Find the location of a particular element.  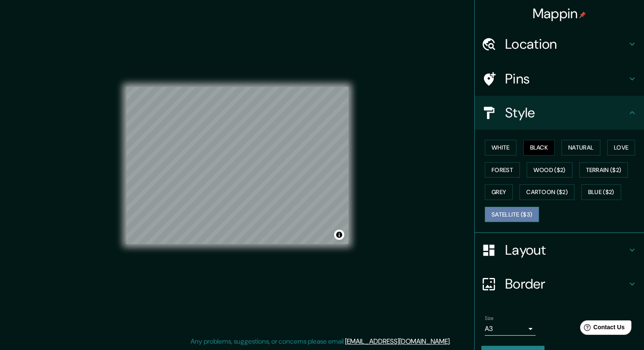

button: Toggle attribution is located at coordinates (339, 235).